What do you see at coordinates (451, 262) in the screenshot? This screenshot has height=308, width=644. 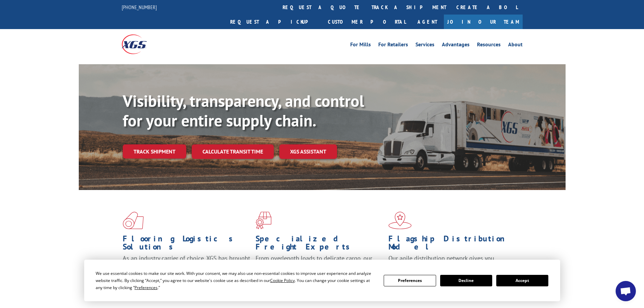 I see `span: Our agile distribution network gives you nationwide inventory management on demand.` at bounding box center [451, 262].